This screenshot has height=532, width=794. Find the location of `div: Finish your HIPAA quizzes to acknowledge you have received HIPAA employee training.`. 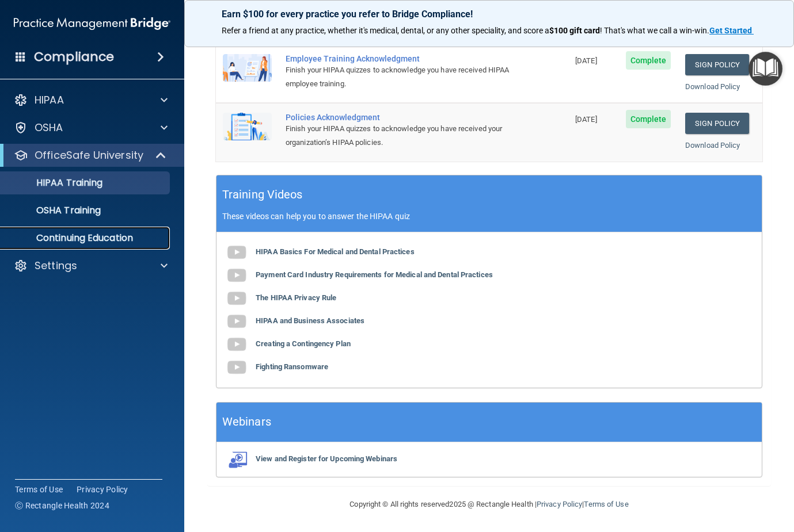

div: Finish your HIPAA quizzes to acknowledge you have received HIPAA employee training. is located at coordinates (398, 77).